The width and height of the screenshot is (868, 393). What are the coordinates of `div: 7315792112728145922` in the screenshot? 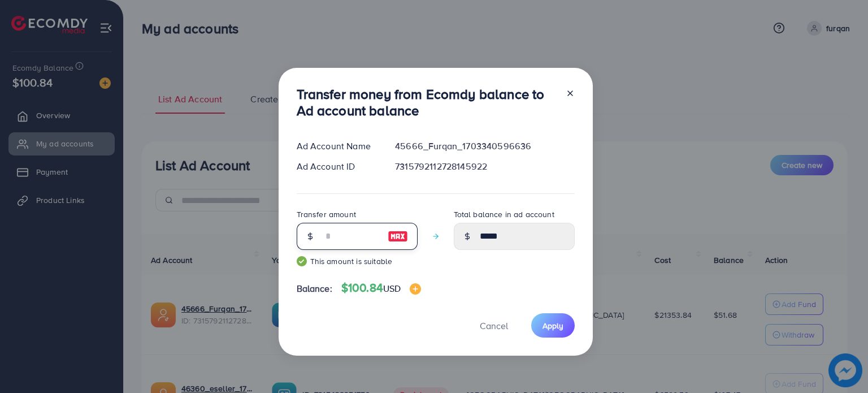 It's located at (484, 166).